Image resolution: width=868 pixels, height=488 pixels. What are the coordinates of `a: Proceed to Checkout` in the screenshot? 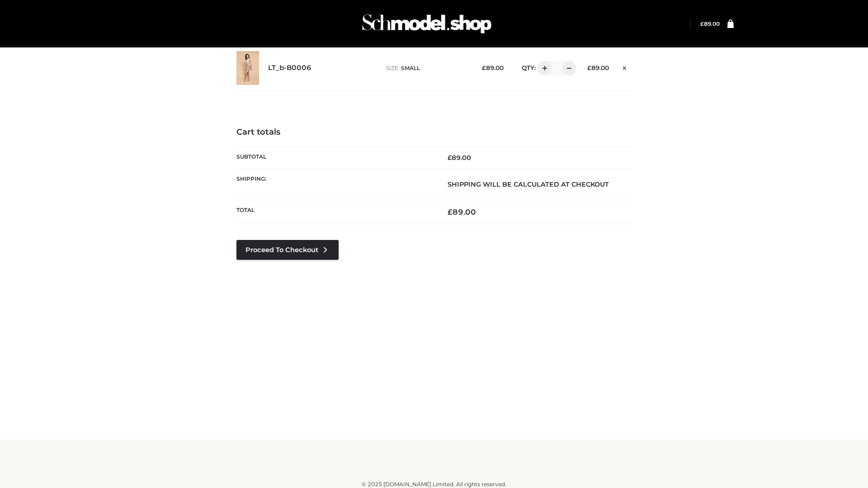 It's located at (288, 250).